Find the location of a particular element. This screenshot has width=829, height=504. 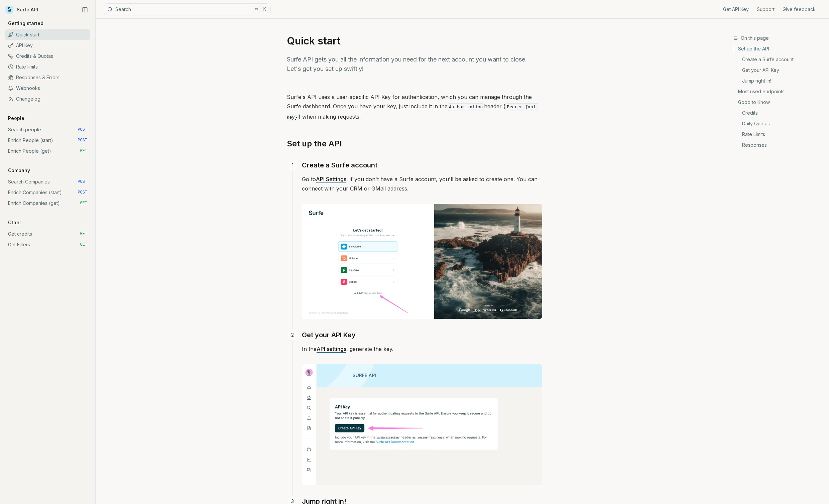

p: Surfe's API uses a user-specific API Key for authentication, which you can manage through the Sur... is located at coordinates (414, 108).